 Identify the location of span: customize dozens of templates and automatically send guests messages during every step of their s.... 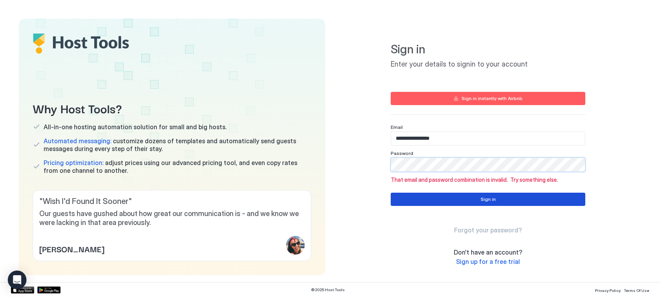
(177, 145).